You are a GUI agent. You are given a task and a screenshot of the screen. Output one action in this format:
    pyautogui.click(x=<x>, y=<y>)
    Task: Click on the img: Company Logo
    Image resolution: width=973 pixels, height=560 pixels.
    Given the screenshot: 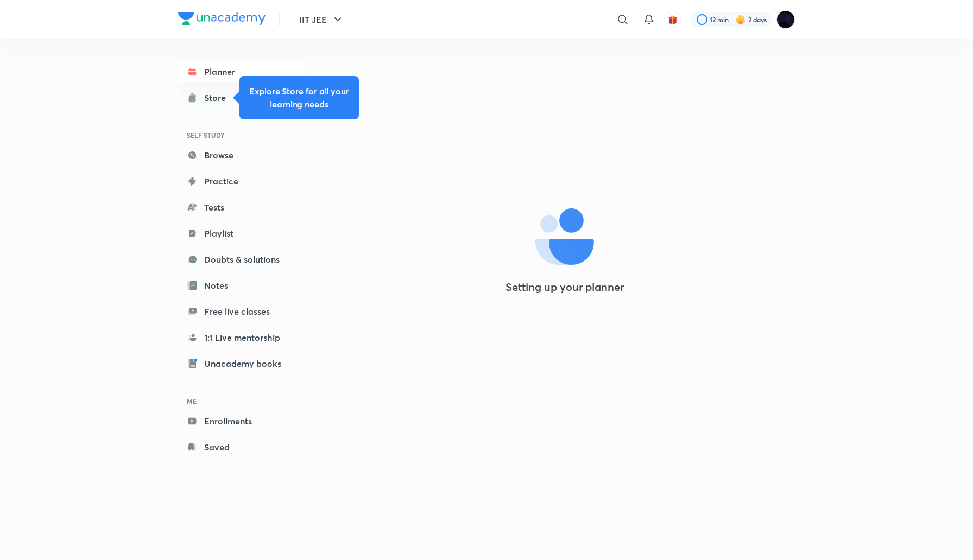 What is the action you would take?
    pyautogui.click(x=221, y=19)
    